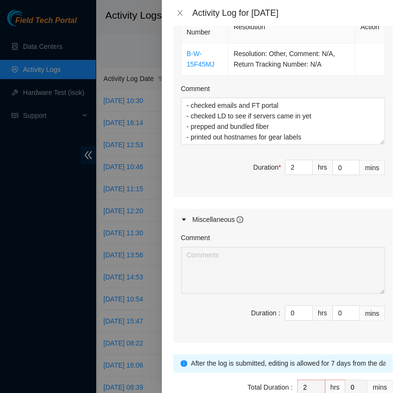 This screenshot has height=393, width=404. I want to click on span: caret-right, so click(184, 219).